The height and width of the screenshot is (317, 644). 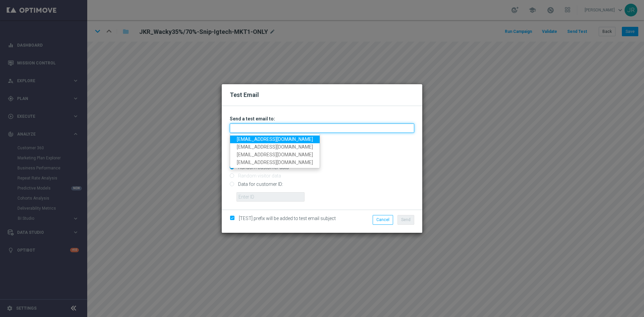 I want to click on p: Email with customer data, so click(x=322, y=157).